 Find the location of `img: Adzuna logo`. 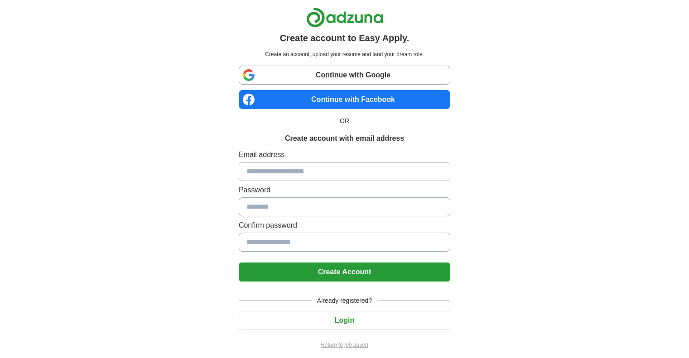

img: Adzuna logo is located at coordinates (345, 17).